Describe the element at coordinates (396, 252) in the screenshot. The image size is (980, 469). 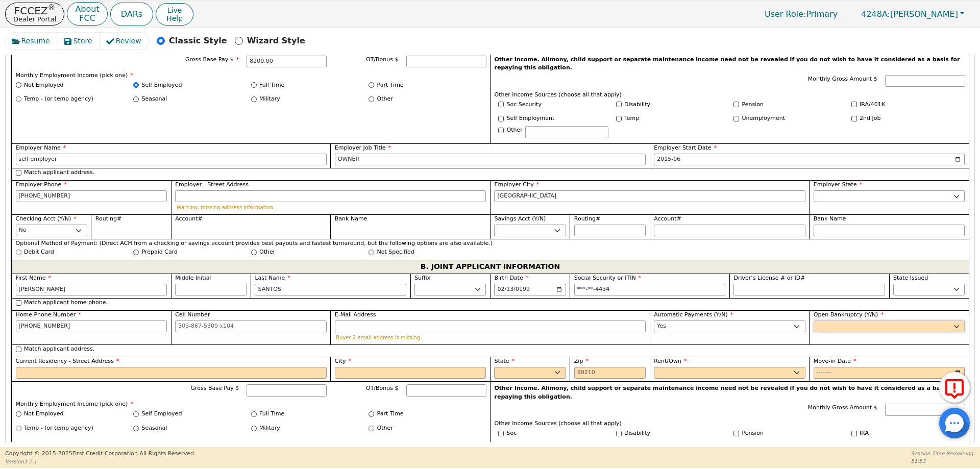
I see `label: Not Specified` at that location.